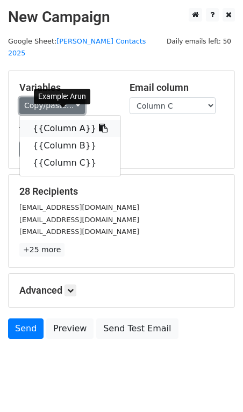 The image size is (243, 412). Describe the element at coordinates (66, 88) in the screenshot. I see `h5: Variables` at that location.